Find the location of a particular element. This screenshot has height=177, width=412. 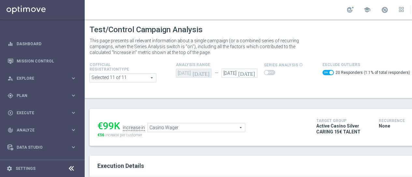

div: equalizer Dashboard is located at coordinates (42, 44).